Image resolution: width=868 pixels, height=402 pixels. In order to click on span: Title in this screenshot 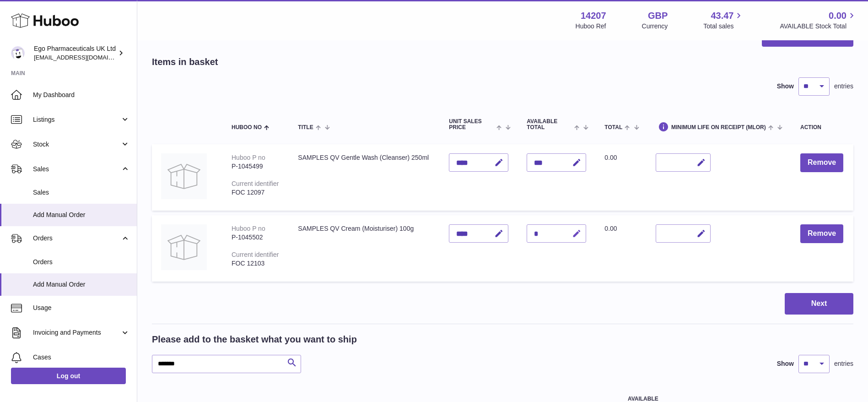, I will do `click(305, 127)`.